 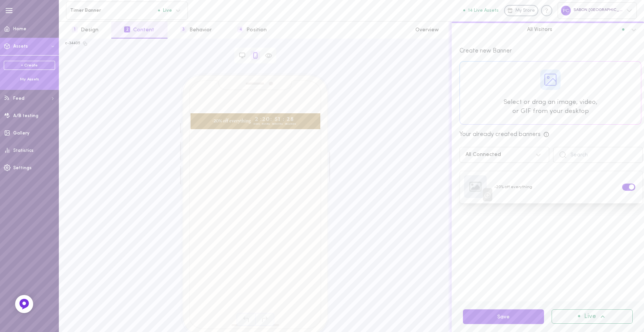 I want to click on span: Feed, so click(x=19, y=98).